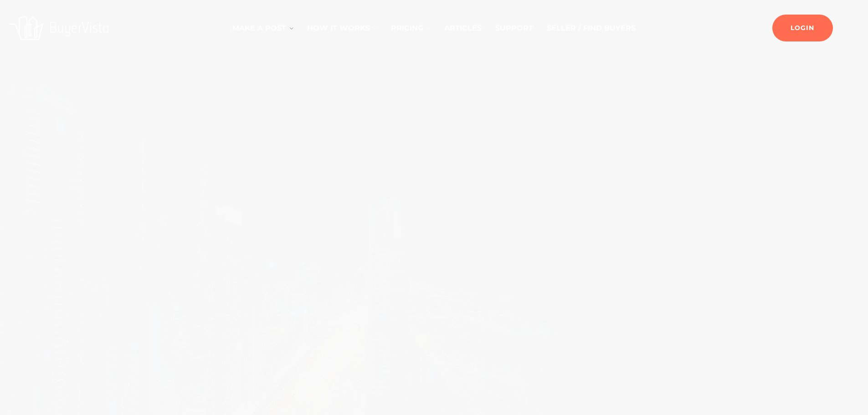 The width and height of the screenshot is (868, 415). What do you see at coordinates (803, 29) in the screenshot?
I see `a: Login` at bounding box center [803, 29].